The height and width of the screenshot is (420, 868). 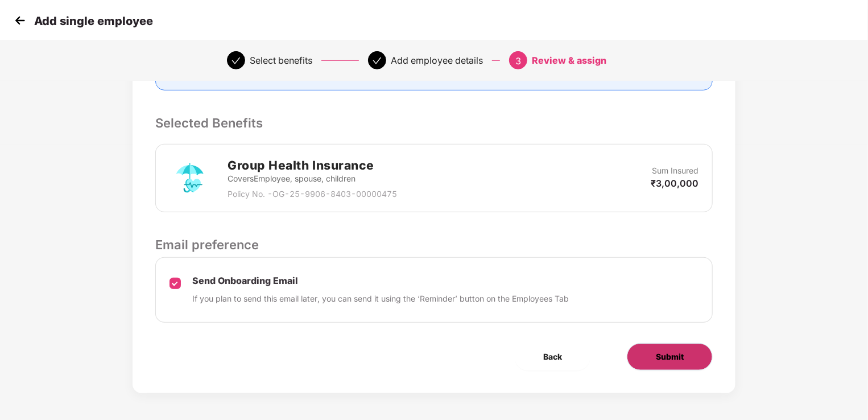 I want to click on button: Back, so click(x=552, y=356).